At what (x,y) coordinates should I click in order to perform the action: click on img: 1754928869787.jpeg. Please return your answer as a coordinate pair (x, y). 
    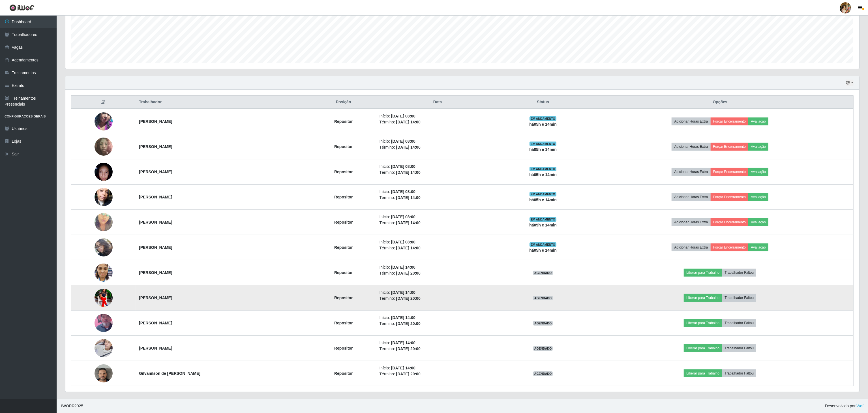
    Looking at the image, I should click on (104, 222).